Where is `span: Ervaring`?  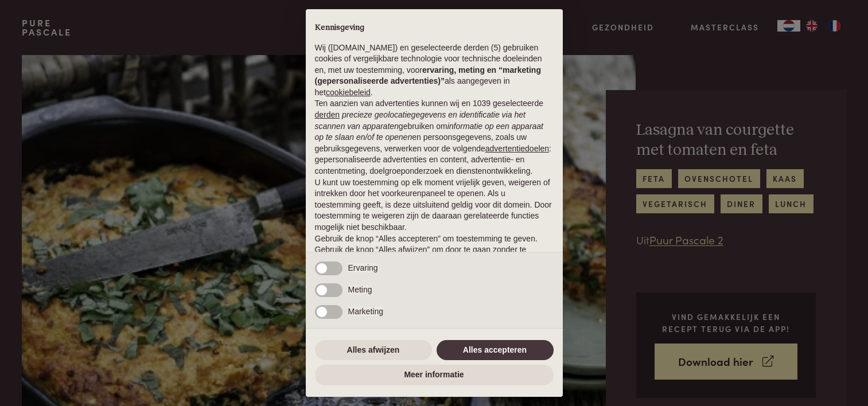
span: Ervaring is located at coordinates (363, 268).